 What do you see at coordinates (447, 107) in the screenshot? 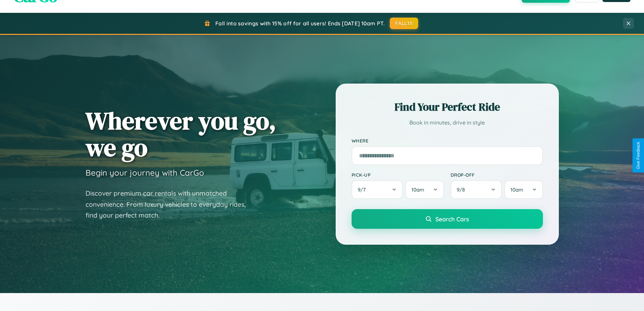
I see `h2: Find Your Perfect Ride` at bounding box center [447, 107].